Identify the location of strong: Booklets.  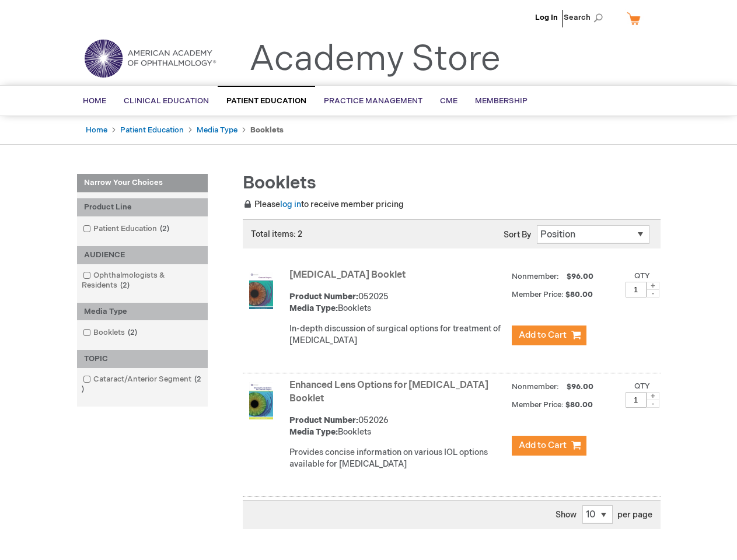
(267, 130).